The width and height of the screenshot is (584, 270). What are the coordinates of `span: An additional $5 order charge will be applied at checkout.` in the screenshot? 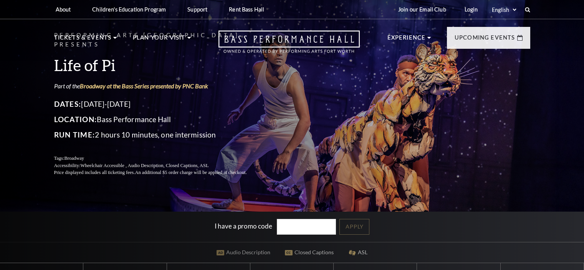 It's located at (190, 172).